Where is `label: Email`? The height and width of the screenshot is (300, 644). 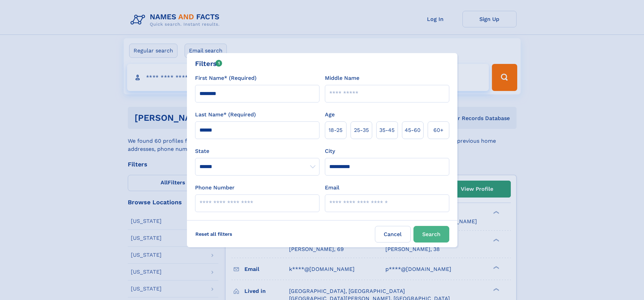 label: Email is located at coordinates (332, 188).